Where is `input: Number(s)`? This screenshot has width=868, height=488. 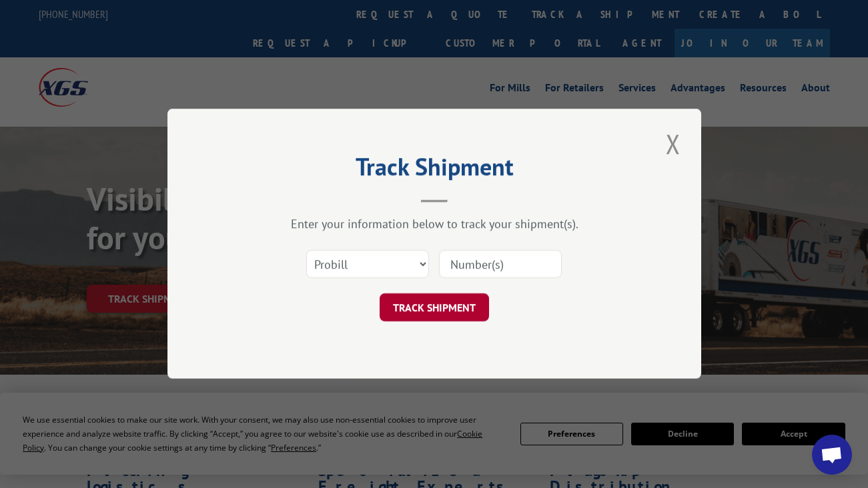 input: Number(s) is located at coordinates (500, 265).